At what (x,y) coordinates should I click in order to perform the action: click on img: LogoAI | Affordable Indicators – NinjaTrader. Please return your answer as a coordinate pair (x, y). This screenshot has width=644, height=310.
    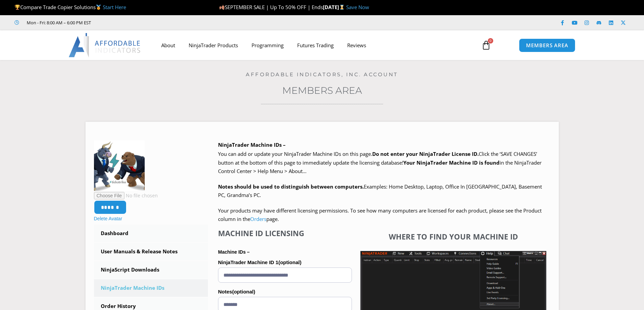
    Looking at the image, I should click on (105, 45).